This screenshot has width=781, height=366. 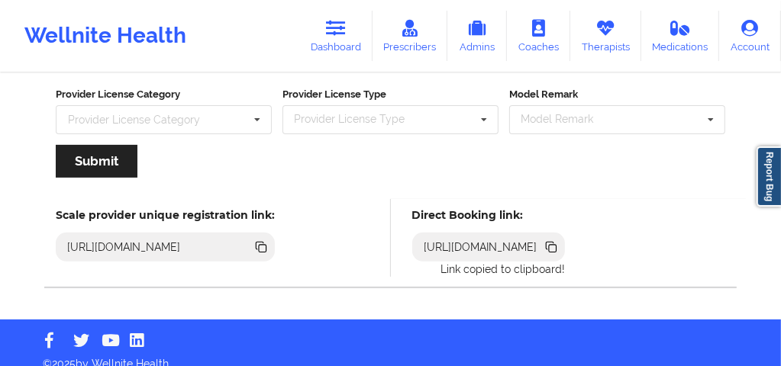 I want to click on a: Medications, so click(x=680, y=36).